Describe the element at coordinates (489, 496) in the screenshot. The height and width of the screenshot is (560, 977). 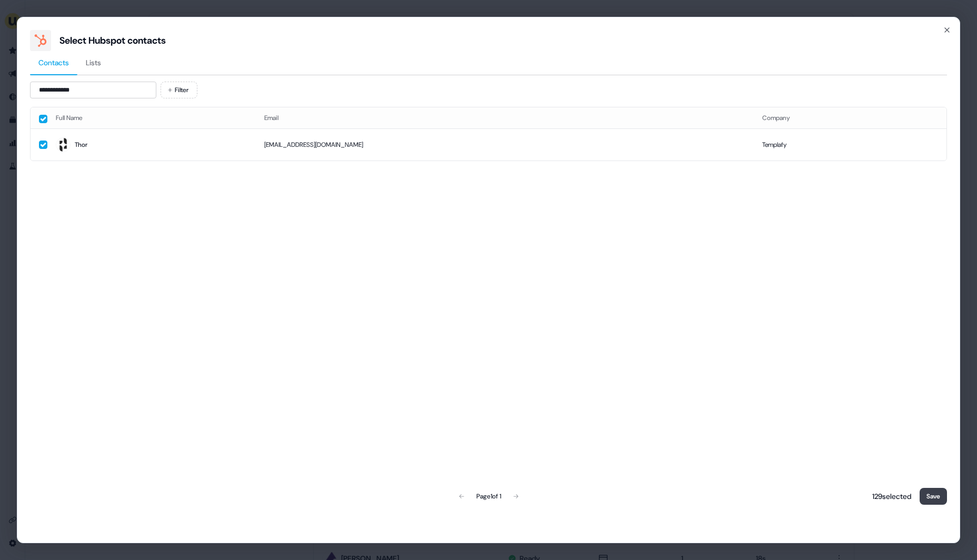
I see `div: Page 1 of 1` at that location.